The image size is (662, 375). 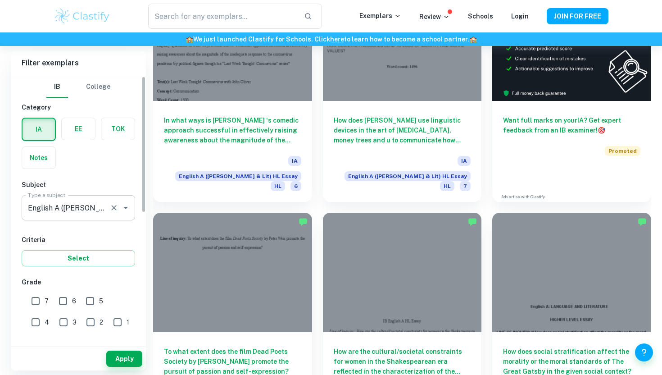 I want to click on a: here, so click(x=337, y=39).